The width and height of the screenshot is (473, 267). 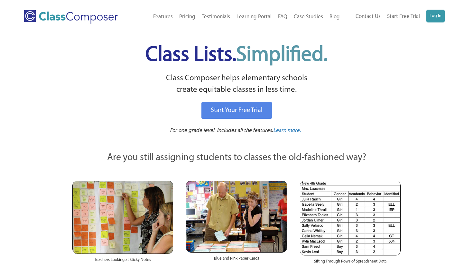 What do you see at coordinates (236, 84) in the screenshot?
I see `p: Class Composer helps elementary schools create equitable classes in less time.` at bounding box center [236, 84].